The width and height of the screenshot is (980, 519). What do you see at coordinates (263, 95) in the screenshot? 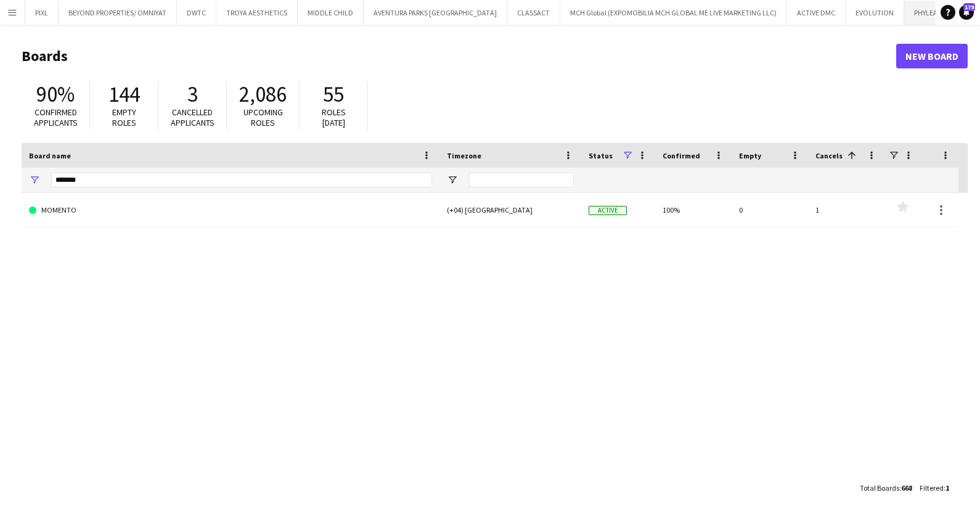
I see `span: 2,086` at bounding box center [263, 95].